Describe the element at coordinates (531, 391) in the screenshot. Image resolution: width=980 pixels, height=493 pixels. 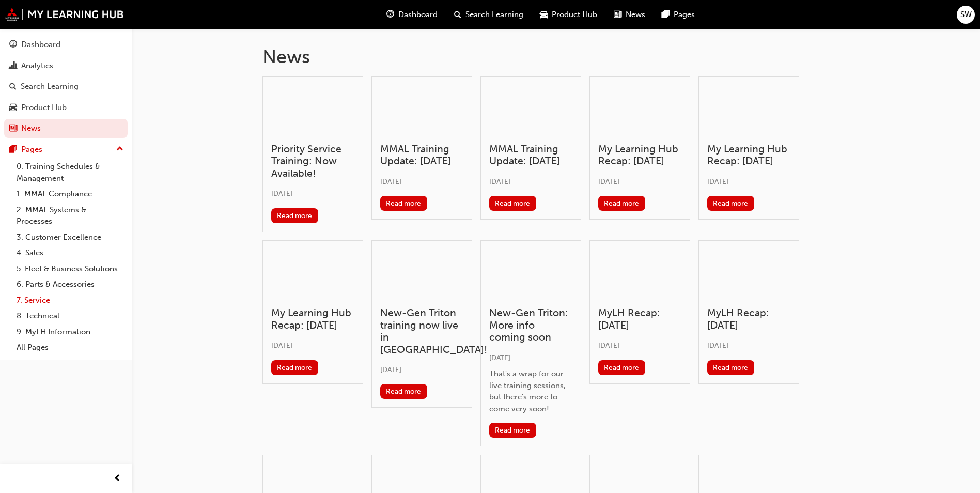
I see `div: That's a wrap for our live training sessions, but there's more to come very soon!` at that location.